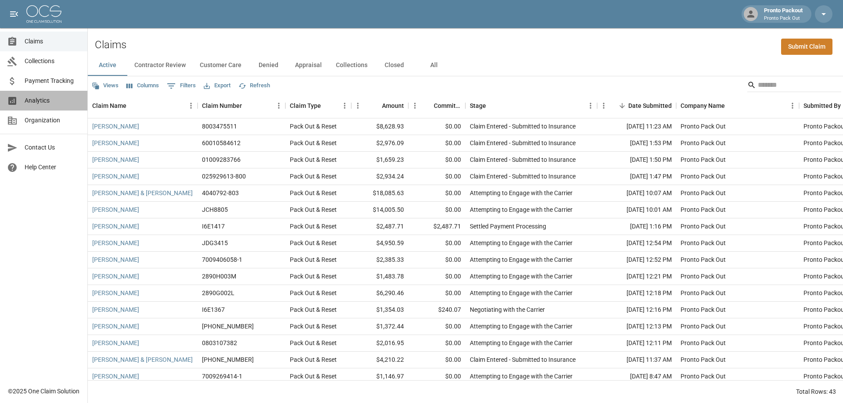 The height and width of the screenshot is (403, 843). I want to click on div: 1006-39-9771, so click(228, 326).